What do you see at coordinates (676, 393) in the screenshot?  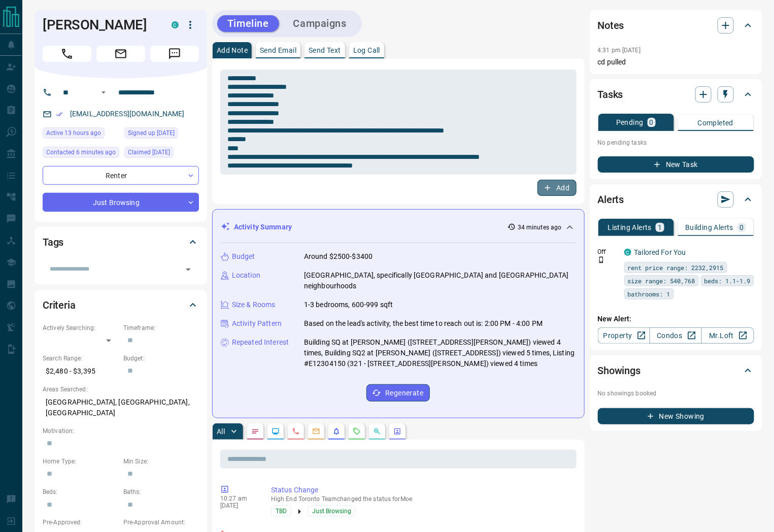 I see `p: No showings booked` at bounding box center [676, 393].